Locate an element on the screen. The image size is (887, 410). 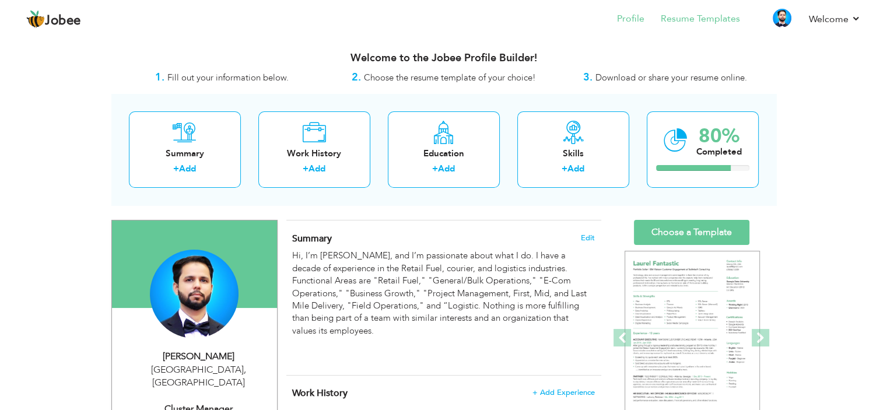
span: Work History is located at coordinates (320, 393).